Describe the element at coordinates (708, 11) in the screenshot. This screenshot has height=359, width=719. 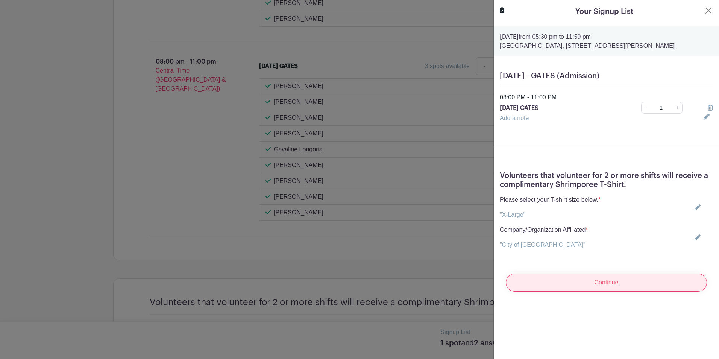
I see `button: Close` at that location.